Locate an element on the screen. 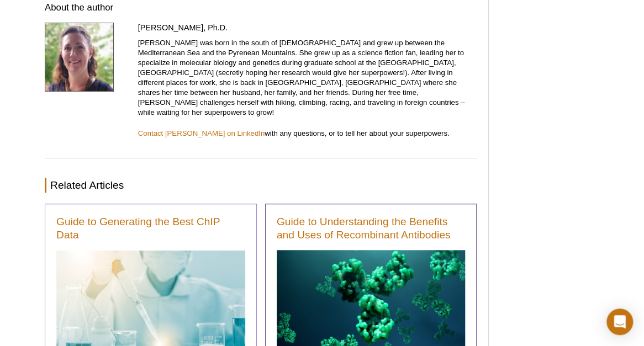 The height and width of the screenshot is (346, 644). p: with any questions, or to tell her about your superpowers. is located at coordinates (307, 133).